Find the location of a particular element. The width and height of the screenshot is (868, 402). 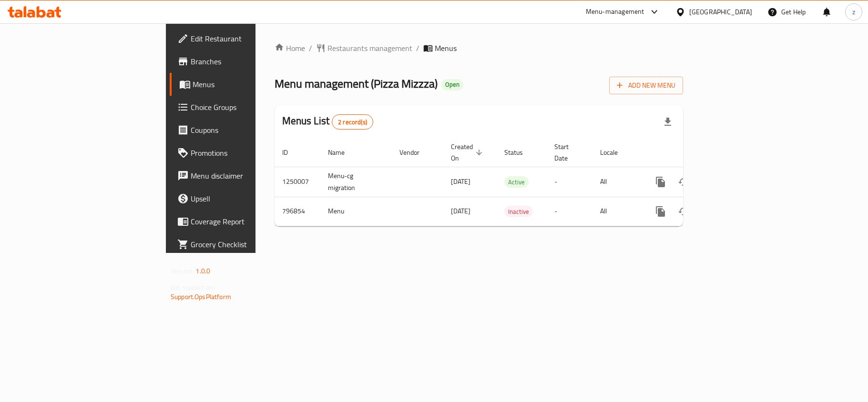

span: Menu disclaimer is located at coordinates (247, 176).